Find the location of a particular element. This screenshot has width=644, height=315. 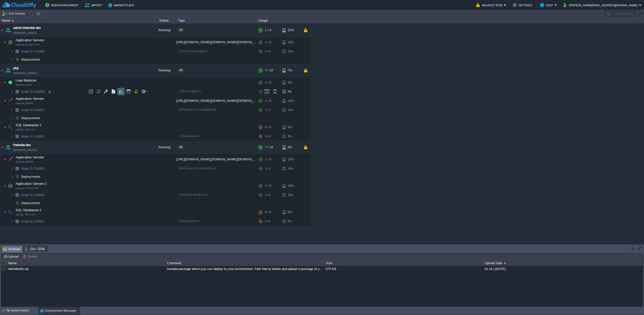

span: RAM is located at coordinates (267, 90).